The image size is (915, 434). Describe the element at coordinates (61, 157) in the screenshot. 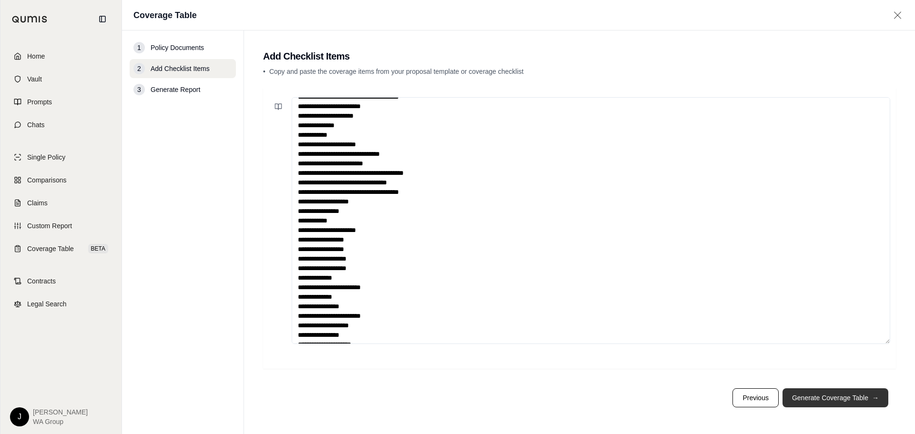

I see `a: Single Policy` at that location.